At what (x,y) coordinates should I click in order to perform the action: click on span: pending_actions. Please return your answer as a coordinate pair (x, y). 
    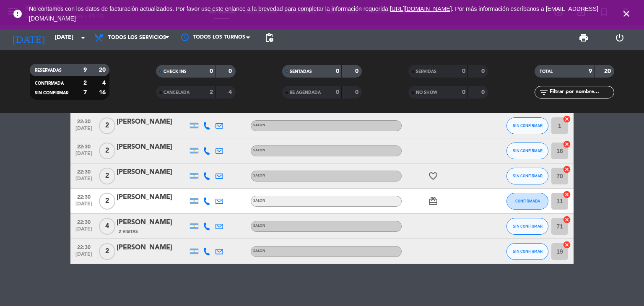
    Looking at the image, I should click on (269, 38).